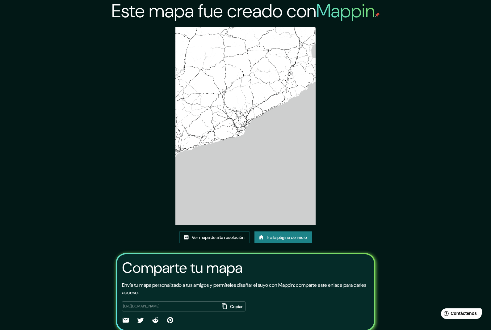  What do you see at coordinates (236, 307) in the screenshot?
I see `font: Copiar` at bounding box center [236, 307].